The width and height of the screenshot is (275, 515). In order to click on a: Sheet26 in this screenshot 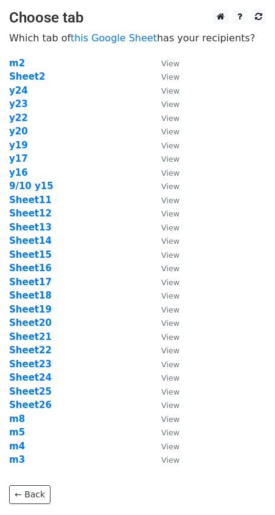, I will do `click(30, 405)`.